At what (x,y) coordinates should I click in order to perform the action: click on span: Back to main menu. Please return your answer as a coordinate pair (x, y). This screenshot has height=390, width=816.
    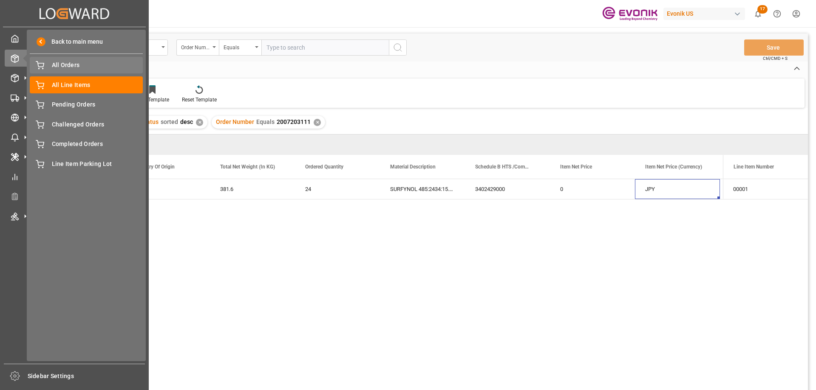
    Looking at the image, I should click on (74, 42).